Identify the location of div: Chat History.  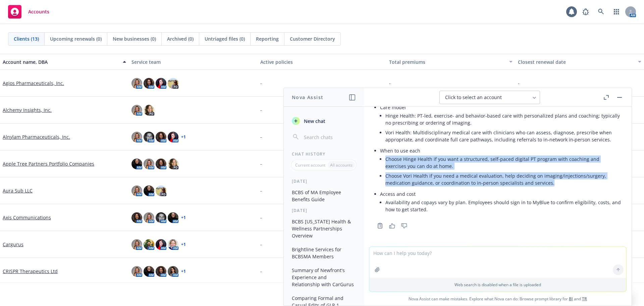
(323, 154).